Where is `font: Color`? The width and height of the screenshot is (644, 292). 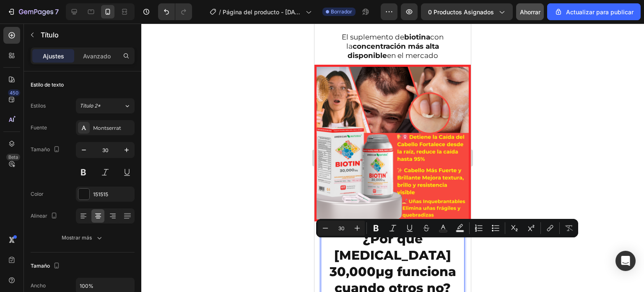 font: Color is located at coordinates (37, 193).